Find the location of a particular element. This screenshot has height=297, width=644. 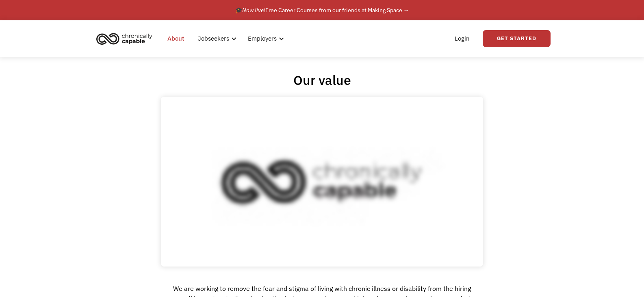

em: Now live! is located at coordinates (253, 10).